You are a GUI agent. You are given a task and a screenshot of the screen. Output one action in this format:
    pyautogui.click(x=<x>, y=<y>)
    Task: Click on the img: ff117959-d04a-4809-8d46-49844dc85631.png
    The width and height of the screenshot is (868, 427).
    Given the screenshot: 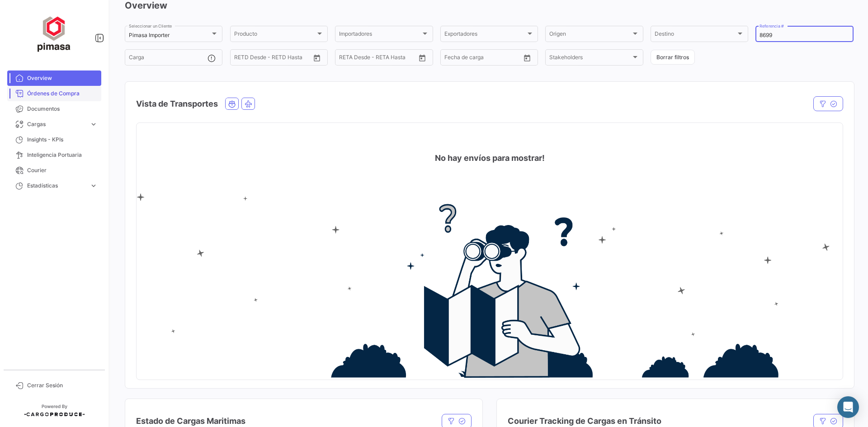 What is the action you would take?
    pyautogui.click(x=54, y=34)
    